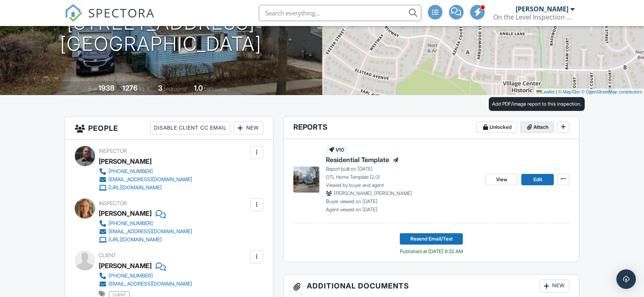 This screenshot has width=644, height=297. Describe the element at coordinates (340, 13) in the screenshot. I see `input: Search everything...` at that location.